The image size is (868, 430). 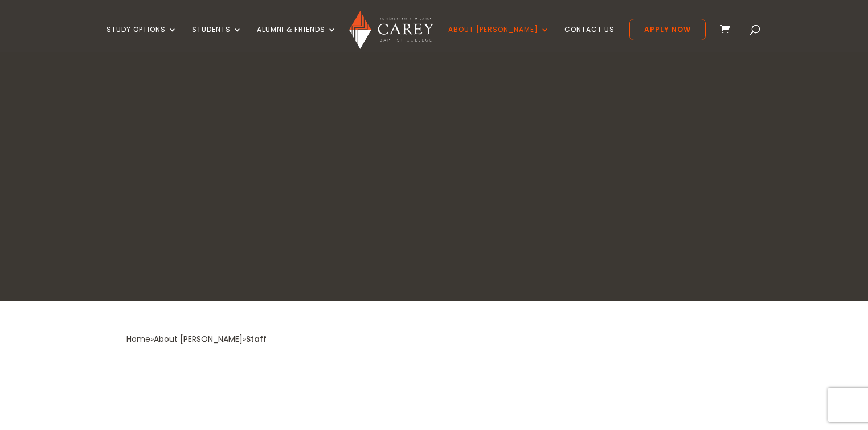 I want to click on a: Students, so click(x=217, y=39).